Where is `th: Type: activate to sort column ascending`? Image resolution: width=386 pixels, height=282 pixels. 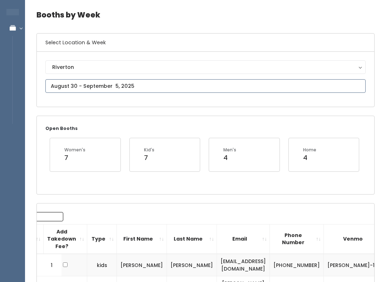
th: Type: activate to sort column ascending is located at coordinates (102, 239).